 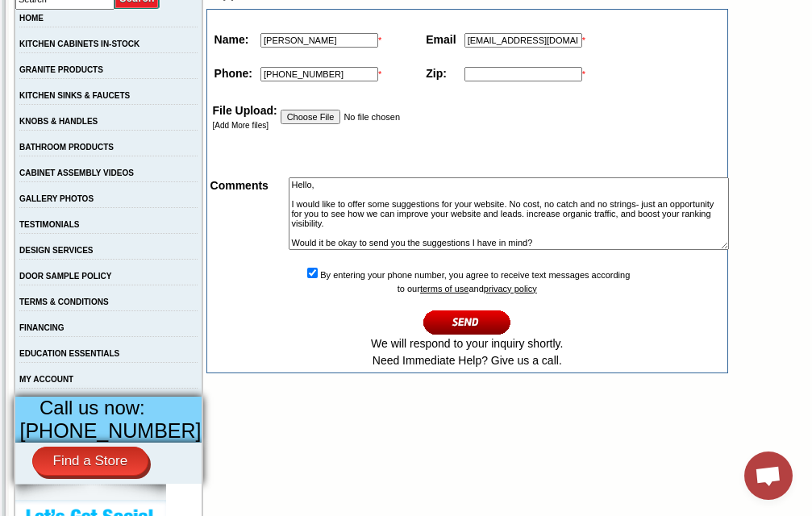 What do you see at coordinates (240, 186) in the screenshot?
I see `strong: Comments` at bounding box center [240, 186].